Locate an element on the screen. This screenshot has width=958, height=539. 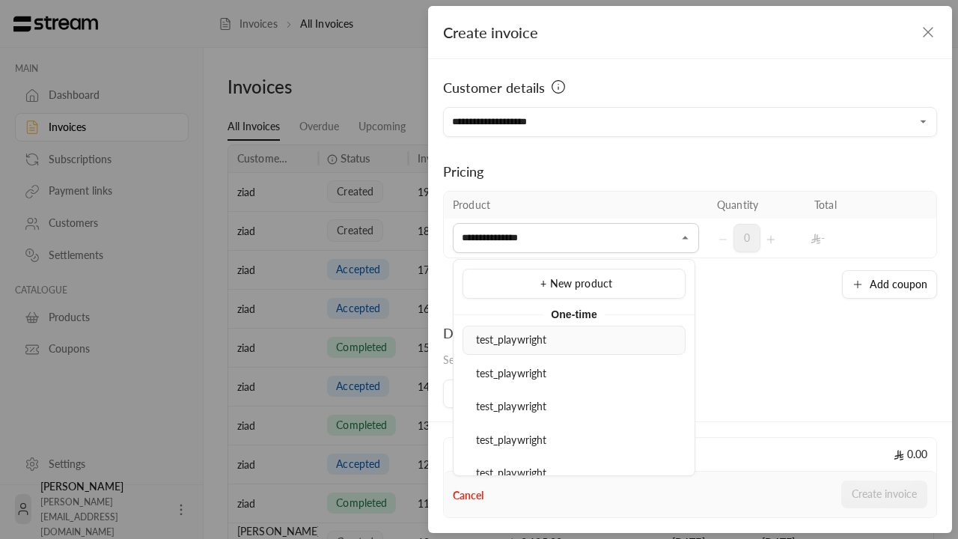
span: Select the day the invoice is due is located at coordinates (517, 359).